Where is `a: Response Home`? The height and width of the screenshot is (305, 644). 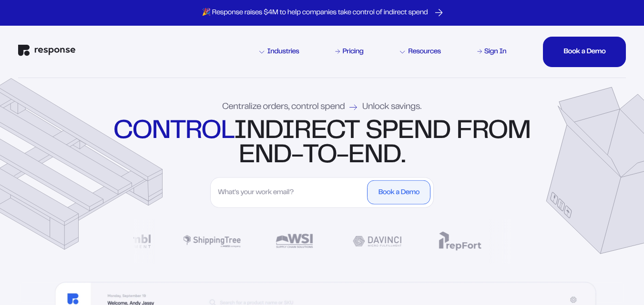 a: Response Home is located at coordinates (47, 51).